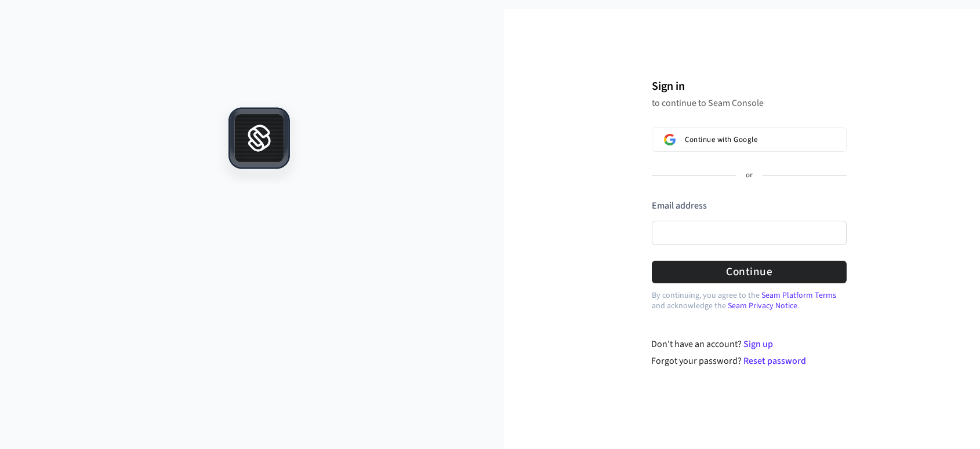  I want to click on a: Seam Platform Terms, so click(798, 296).